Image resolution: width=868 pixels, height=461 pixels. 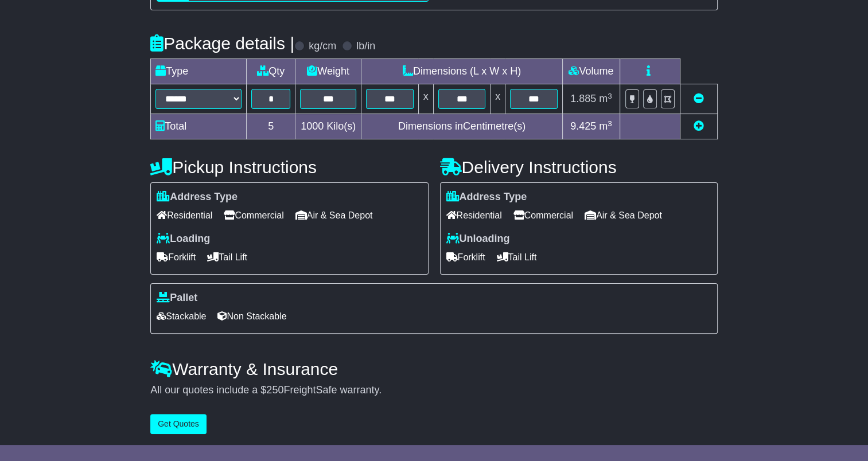 What do you see at coordinates (181, 316) in the screenshot?
I see `span: Stackable` at bounding box center [181, 316].